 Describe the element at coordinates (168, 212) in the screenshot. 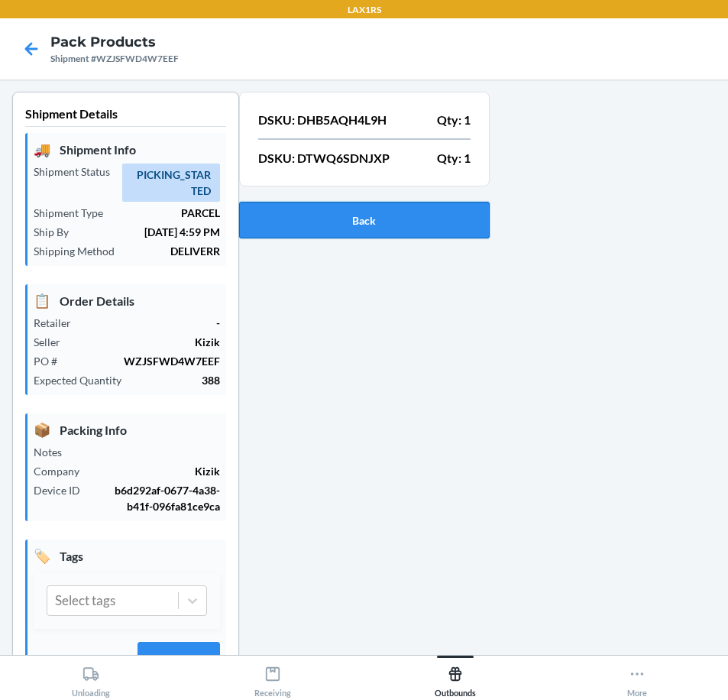

I see `p: PARCEL` at that location.